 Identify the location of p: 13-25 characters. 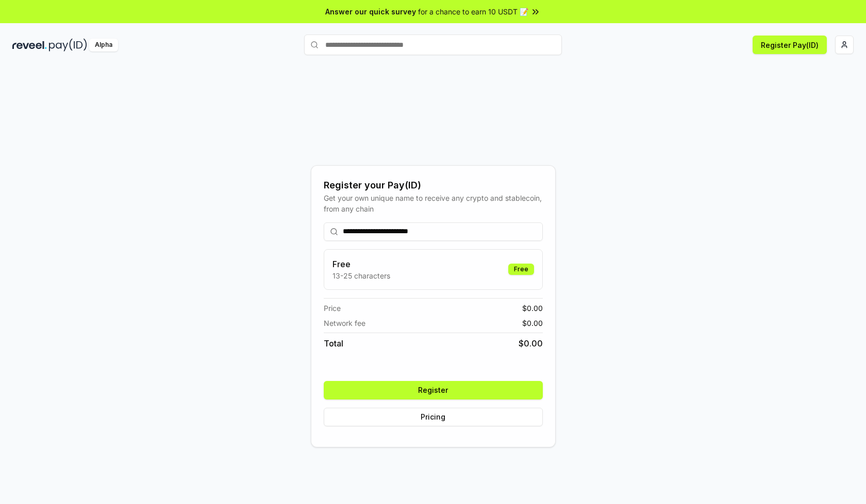
(362, 275).